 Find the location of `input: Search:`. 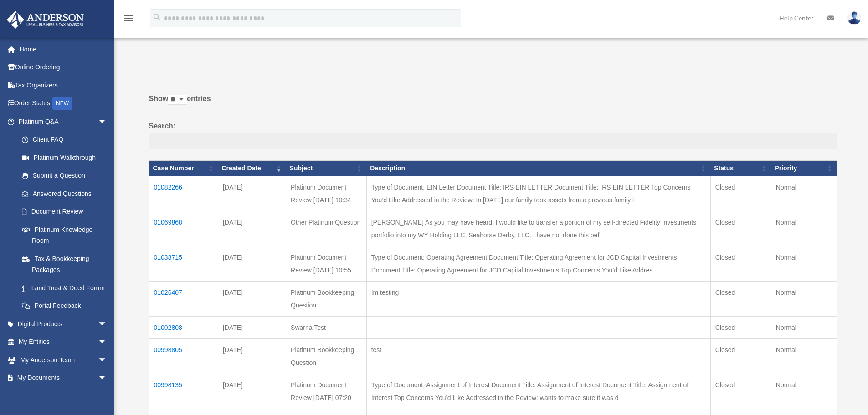

input: Search: is located at coordinates (493, 141).